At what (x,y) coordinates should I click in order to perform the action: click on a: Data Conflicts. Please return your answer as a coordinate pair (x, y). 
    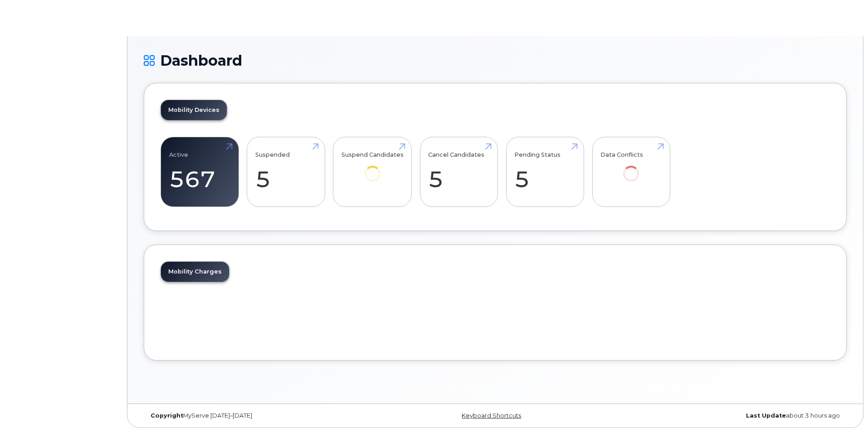
    Looking at the image, I should click on (631, 168).